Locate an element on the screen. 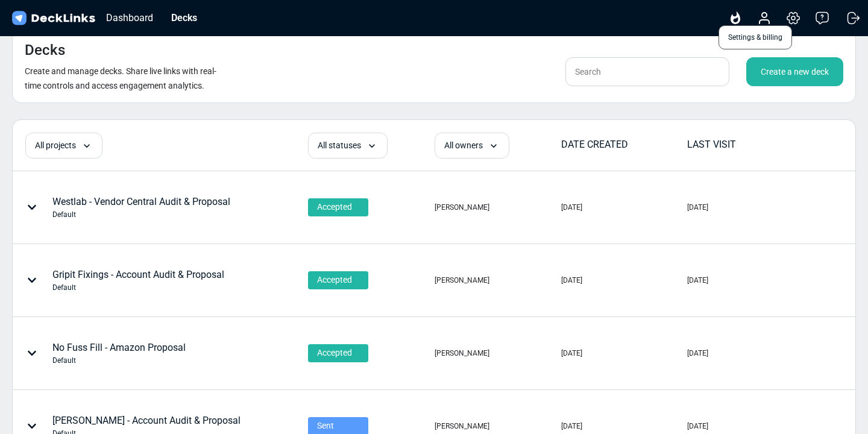 The width and height of the screenshot is (868, 434). div: Decks is located at coordinates (184, 17).